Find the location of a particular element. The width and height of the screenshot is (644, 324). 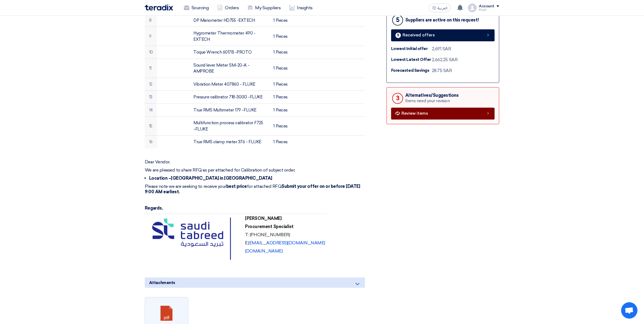

img: Teradix logo is located at coordinates (159, 7).